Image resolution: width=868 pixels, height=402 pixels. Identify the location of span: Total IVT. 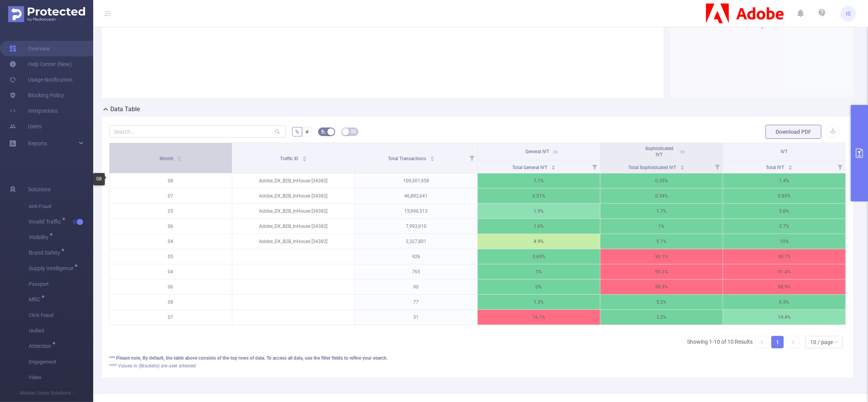
(776, 168).